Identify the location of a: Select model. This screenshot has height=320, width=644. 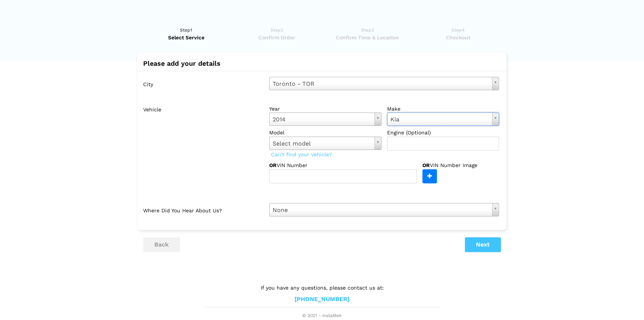
(326, 143).